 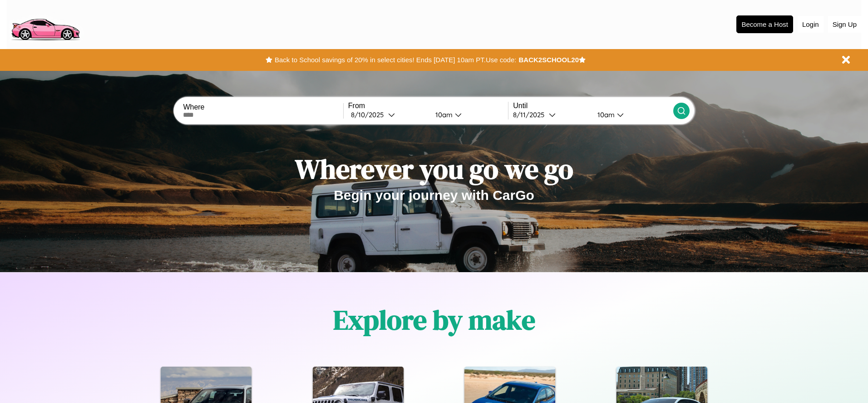 What do you see at coordinates (428, 106) in the screenshot?
I see `label: From` at bounding box center [428, 106].